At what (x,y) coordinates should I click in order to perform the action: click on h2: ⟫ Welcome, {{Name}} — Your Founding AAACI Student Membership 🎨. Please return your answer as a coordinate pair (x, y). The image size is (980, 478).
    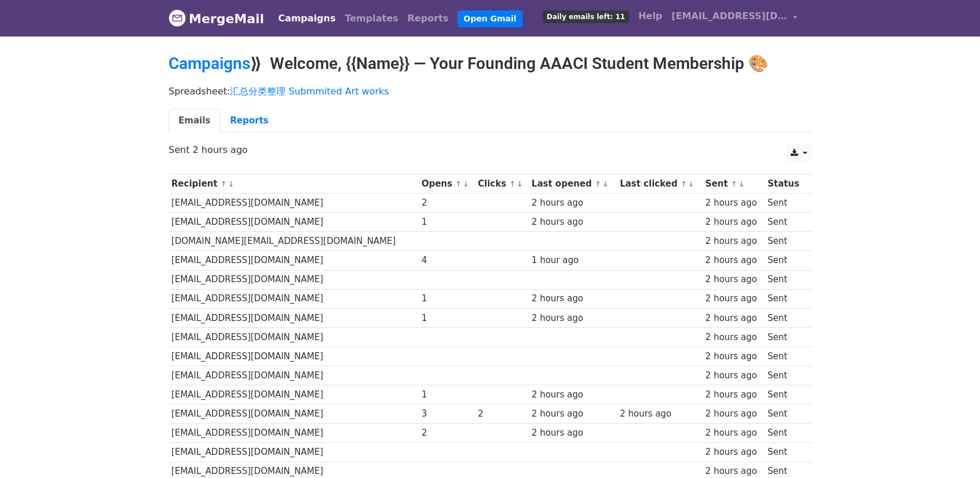
    Looking at the image, I should click on (490, 64).